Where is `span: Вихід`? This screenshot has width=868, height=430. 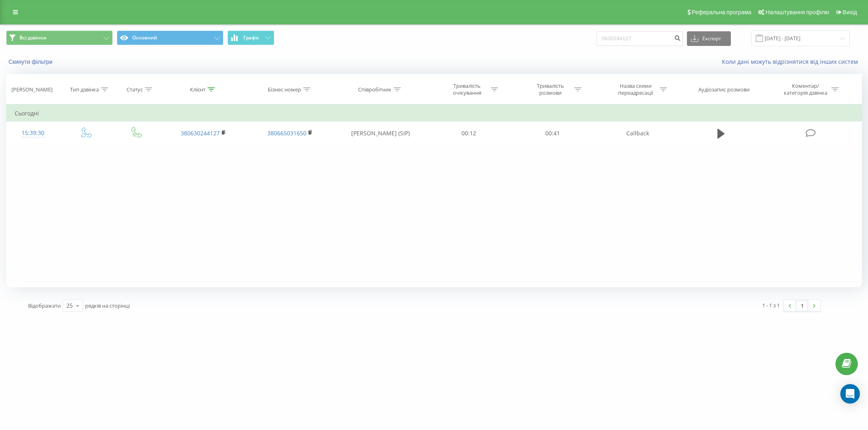
span: Вихід is located at coordinates (850, 12).